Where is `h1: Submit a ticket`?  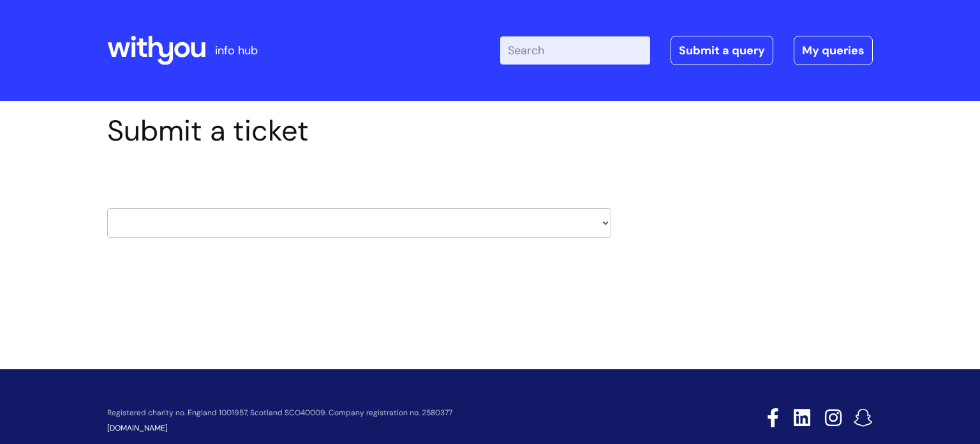
h1: Submit a ticket is located at coordinates (359, 131).